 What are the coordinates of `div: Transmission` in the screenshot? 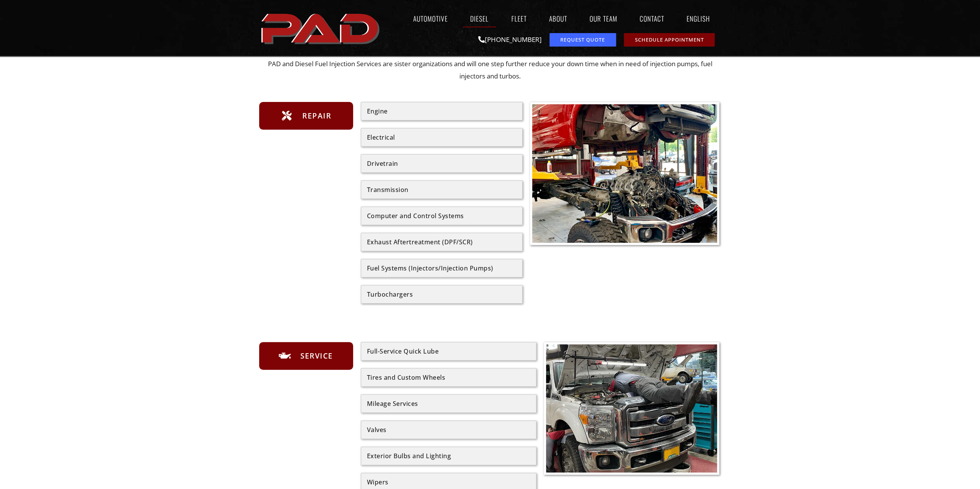 It's located at (442, 190).